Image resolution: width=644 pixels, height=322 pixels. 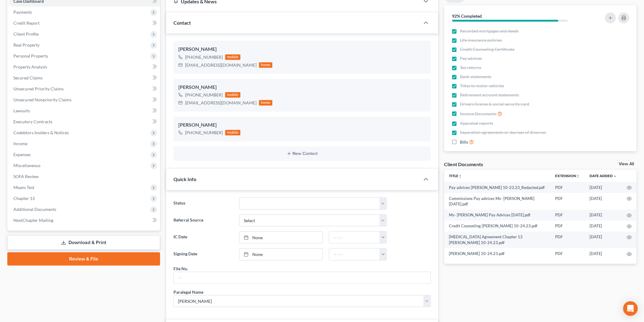 What do you see at coordinates (84, 67) in the screenshot?
I see `a: Property Analysis` at bounding box center [84, 67].